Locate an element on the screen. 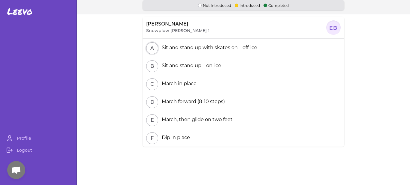 Image resolution: width=410 pixels, height=185 pixels. button: E is located at coordinates (152, 120).